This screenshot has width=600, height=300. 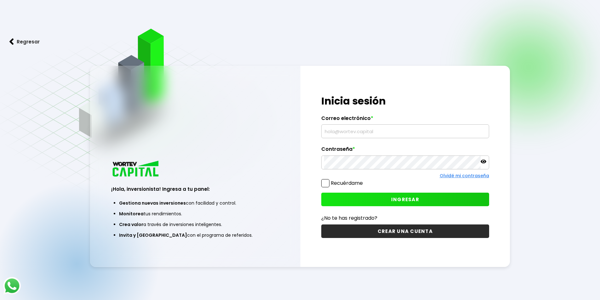 What do you see at coordinates (405, 226) in the screenshot?
I see `a: ¿No te has registrado?CREAR UNA CUENTA` at bounding box center [405, 226].